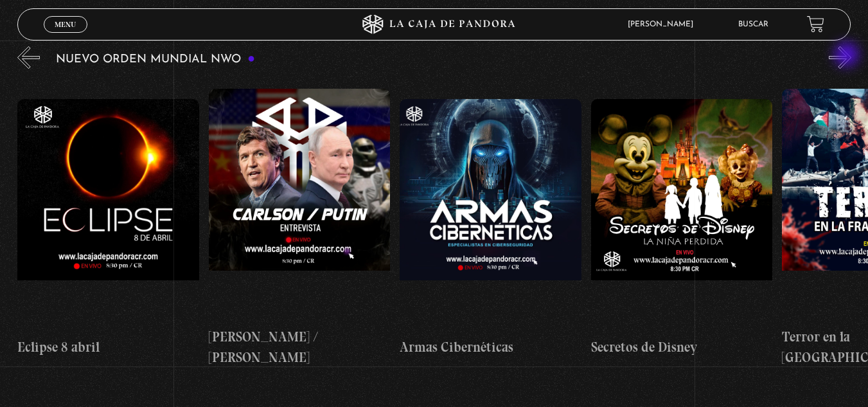  What do you see at coordinates (682, 228) in the screenshot?
I see `a: Secretos de Disney` at bounding box center [682, 228].